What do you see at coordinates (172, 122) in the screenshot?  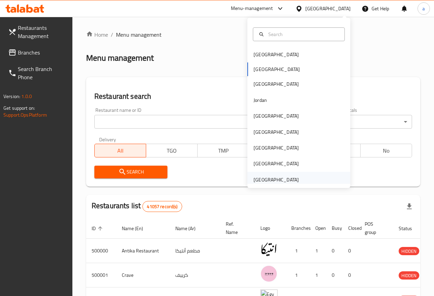 I see `input: Search for restaurant name or ID..` at bounding box center [172, 122].